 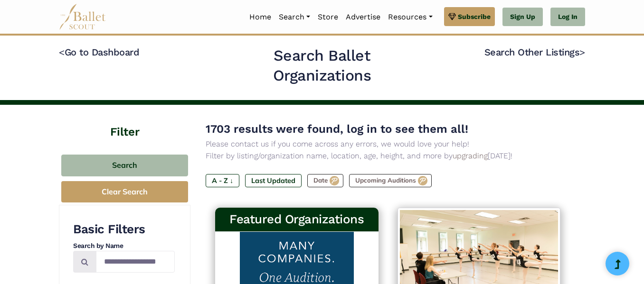 What do you see at coordinates (328, 17) in the screenshot?
I see `a: Store` at bounding box center [328, 17].